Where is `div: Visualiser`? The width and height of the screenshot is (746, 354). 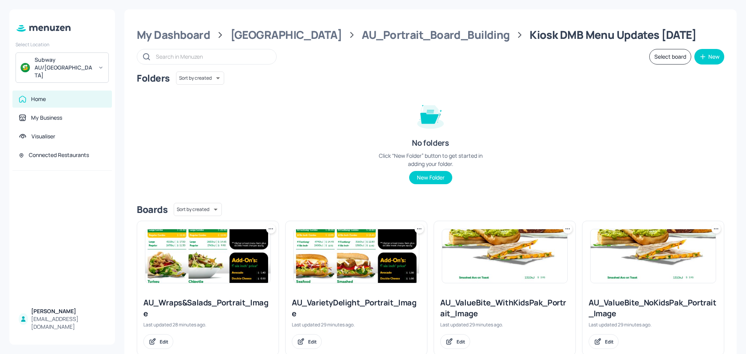
div: Visualiser is located at coordinates (43, 136).